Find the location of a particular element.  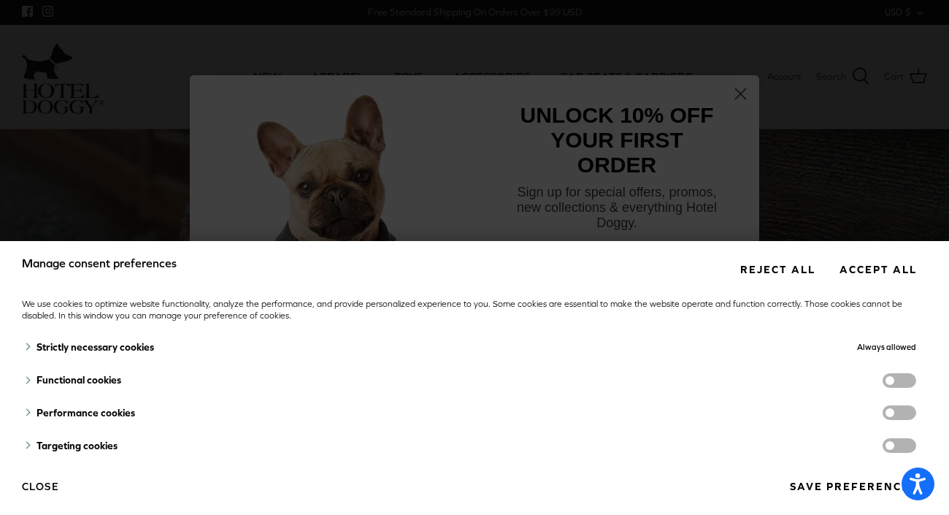

label: targeting cookies is located at coordinates (900, 446).